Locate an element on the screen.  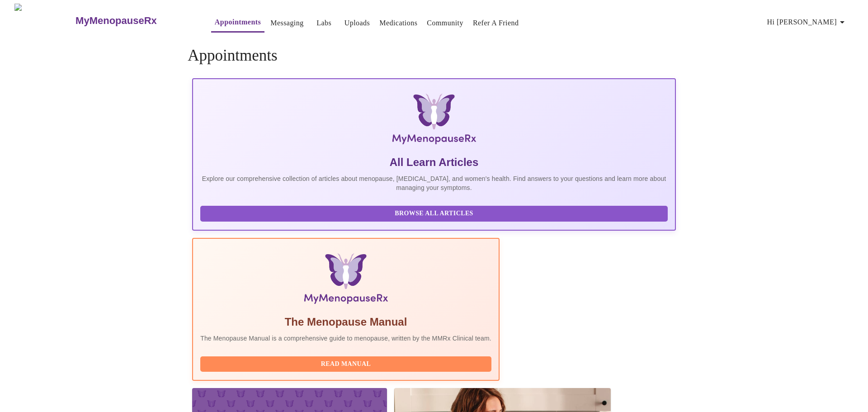
button: Browse All Articles is located at coordinates (434, 214).